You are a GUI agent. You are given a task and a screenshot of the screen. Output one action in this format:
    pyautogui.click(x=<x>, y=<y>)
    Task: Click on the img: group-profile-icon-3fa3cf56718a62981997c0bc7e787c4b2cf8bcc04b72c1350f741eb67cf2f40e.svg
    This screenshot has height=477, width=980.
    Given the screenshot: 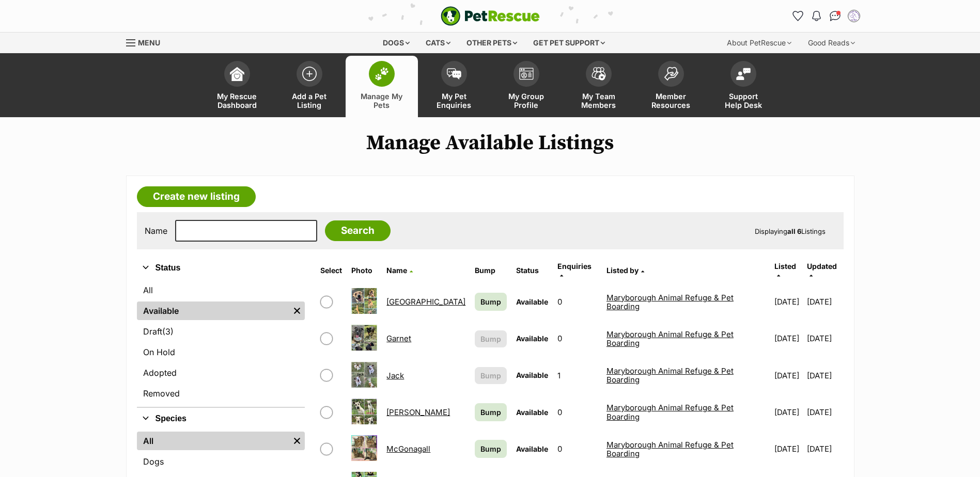 What is the action you would take?
    pyautogui.click(x=526, y=74)
    